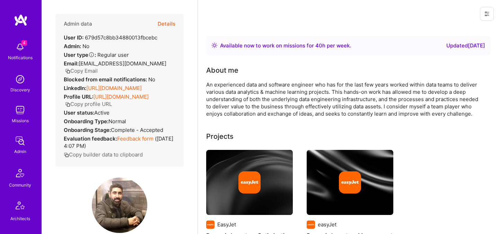  Describe the element at coordinates (90, 139) in the screenshot. I see `strong: Evaluation feedback:` at that location.